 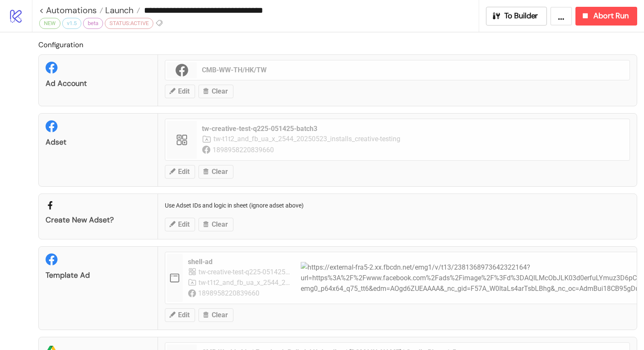 What do you see at coordinates (119, 10) in the screenshot?
I see `span: Launch` at bounding box center [119, 10].